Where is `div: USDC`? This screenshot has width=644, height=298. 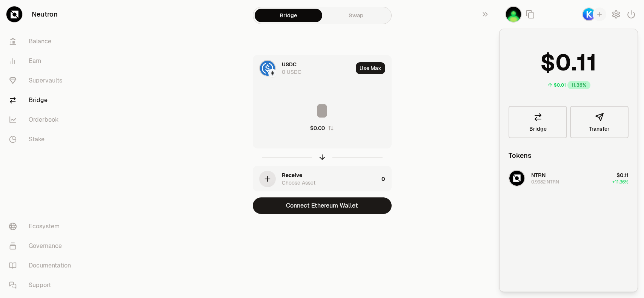 div: USDC is located at coordinates (289, 64).